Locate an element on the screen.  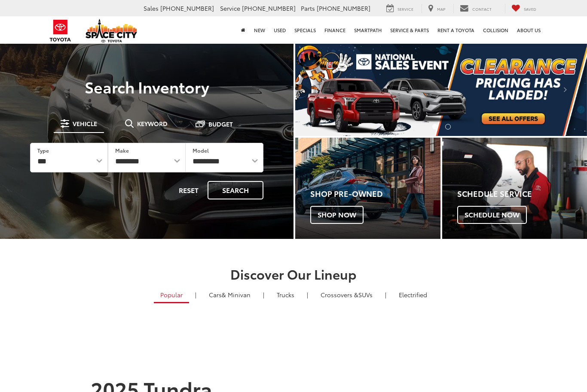
a: SmartPath is located at coordinates (368, 30).